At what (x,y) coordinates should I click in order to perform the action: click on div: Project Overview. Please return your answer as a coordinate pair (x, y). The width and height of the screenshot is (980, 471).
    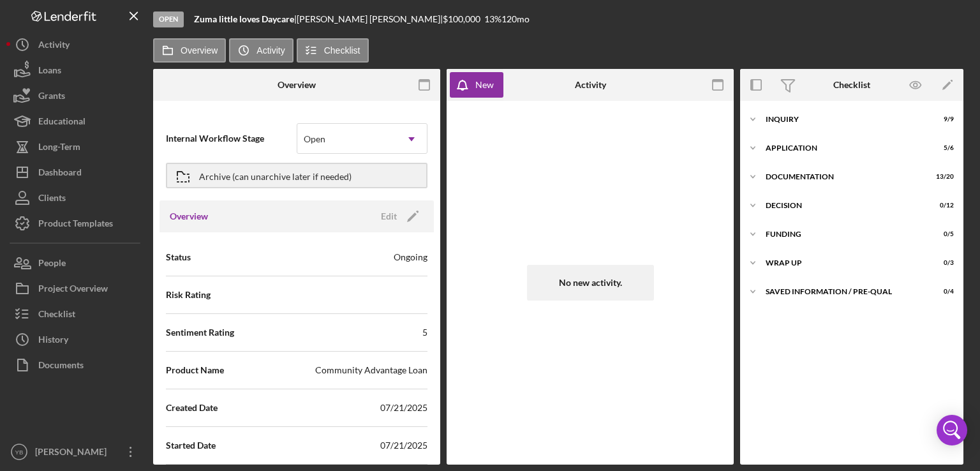
    Looking at the image, I should click on (73, 290).